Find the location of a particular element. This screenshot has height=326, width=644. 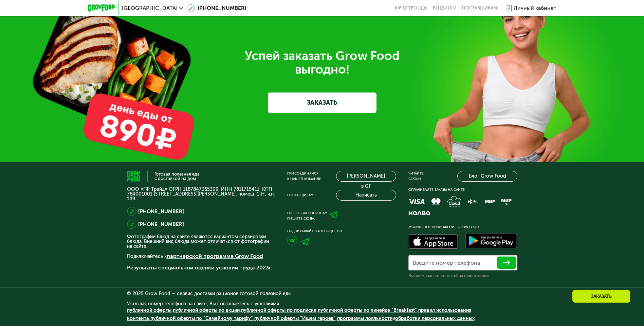

div: Мобильное приложение Grow Food is located at coordinates (462, 227).